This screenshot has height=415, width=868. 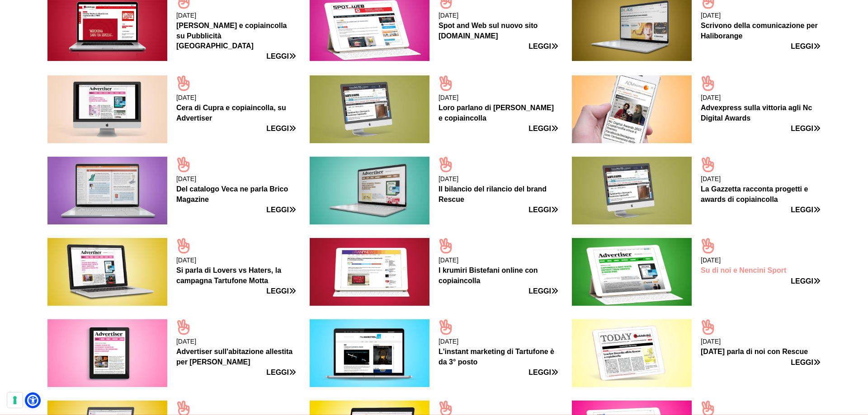 I want to click on a: L'instant marketing di Tartufone è da 3° posto, so click(x=496, y=357).